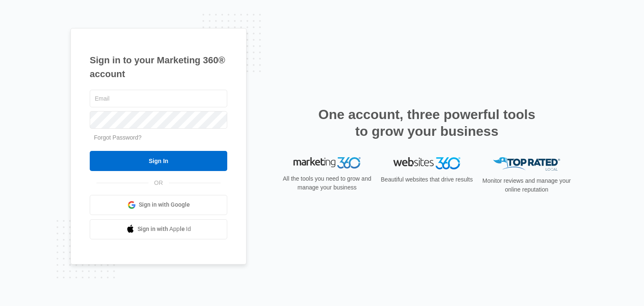  I want to click on img: Websites 360, so click(427, 163).